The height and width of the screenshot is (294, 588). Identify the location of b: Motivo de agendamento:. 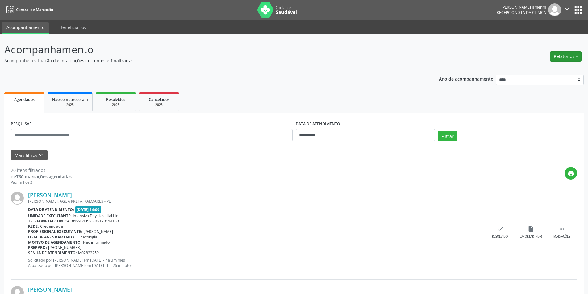
(55, 242).